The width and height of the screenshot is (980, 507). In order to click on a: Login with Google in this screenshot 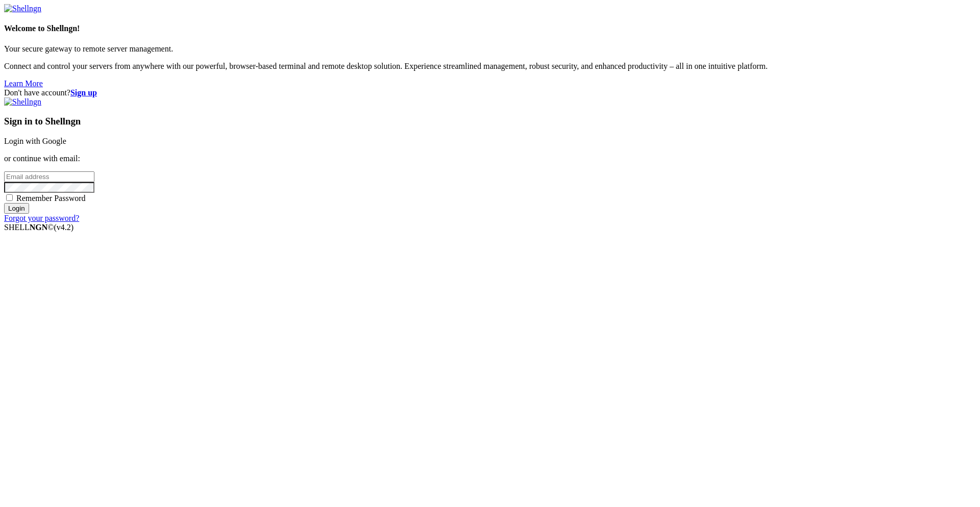, I will do `click(36, 141)`.